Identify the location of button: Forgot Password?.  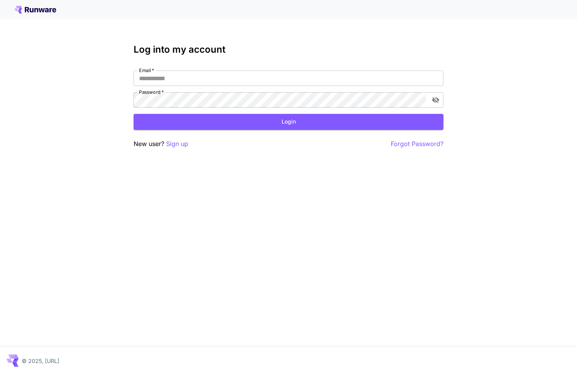
(417, 144).